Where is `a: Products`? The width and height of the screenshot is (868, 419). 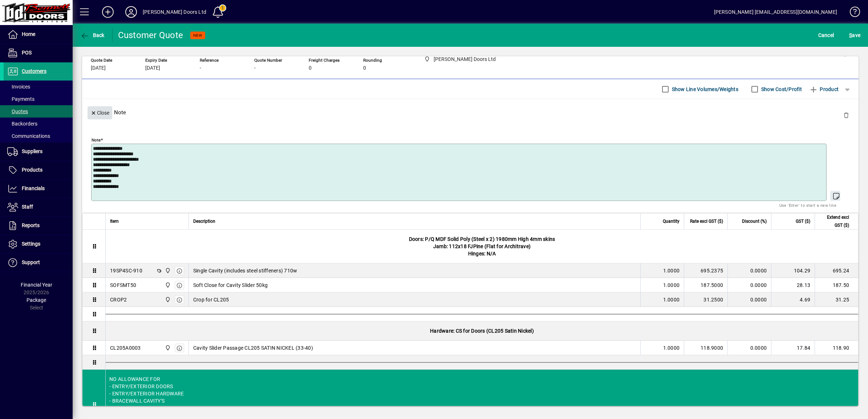 a: Products is located at coordinates (38, 171).